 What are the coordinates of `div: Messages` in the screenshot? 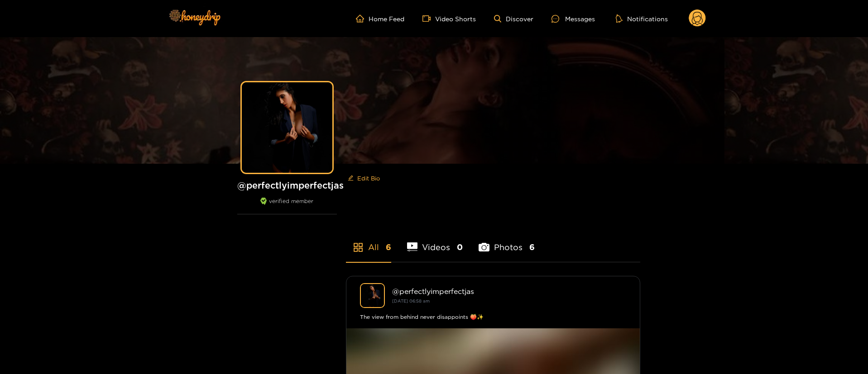 It's located at (573, 19).